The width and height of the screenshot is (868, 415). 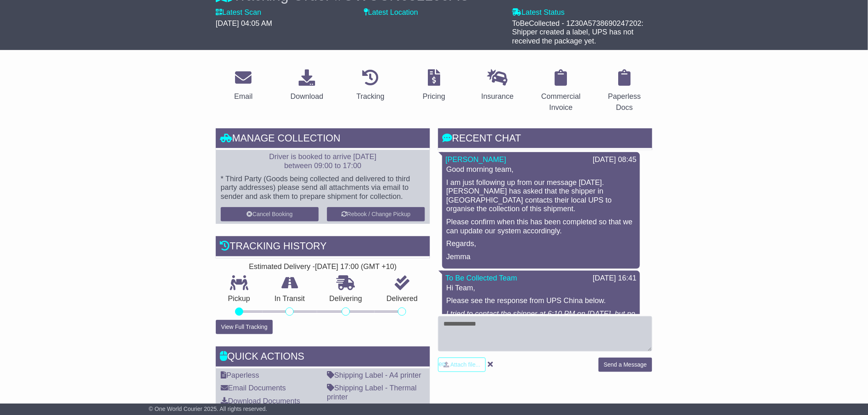 I want to click on div: Tracking history, so click(x=323, y=247).